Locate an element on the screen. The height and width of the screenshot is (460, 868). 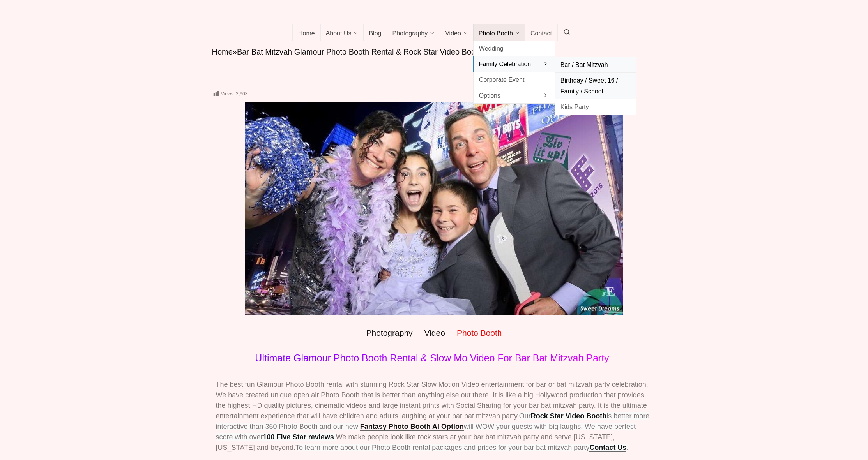
span: Video is located at coordinates (453, 34).